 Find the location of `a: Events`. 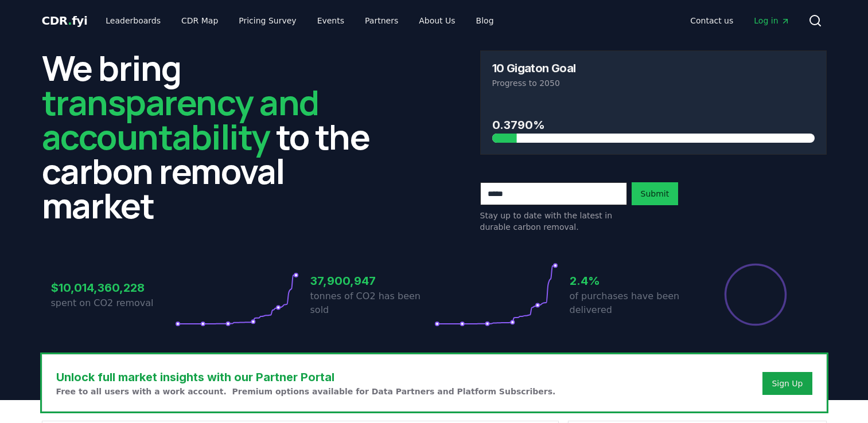

a: Events is located at coordinates (330, 21).